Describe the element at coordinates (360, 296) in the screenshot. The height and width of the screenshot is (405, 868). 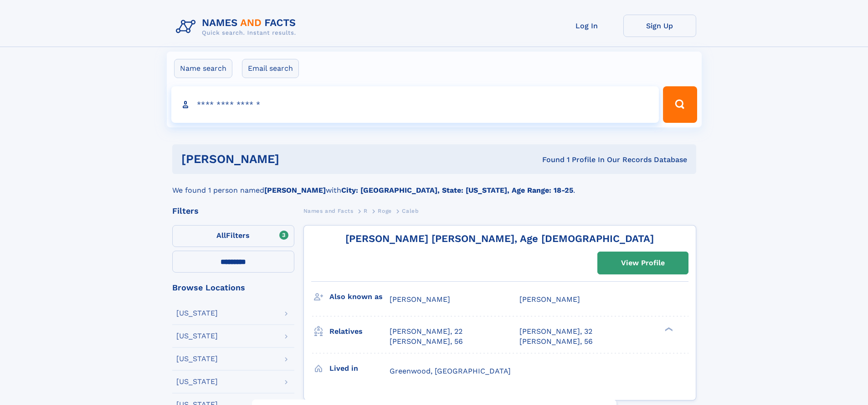
I see `h3: Also known as` at that location.